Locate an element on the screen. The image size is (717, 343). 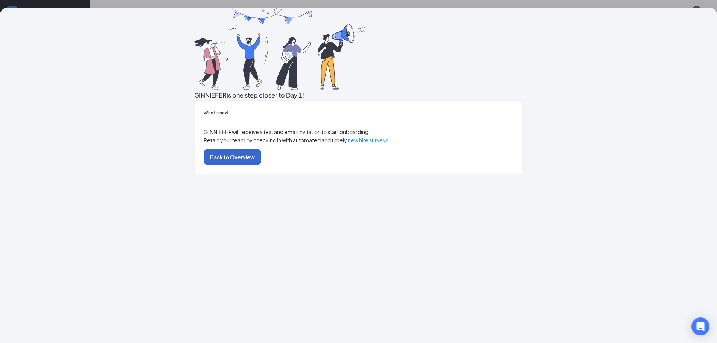
p: GINNIEFER will receive a text and email invitation to start onboarding is located at coordinates (358, 132).